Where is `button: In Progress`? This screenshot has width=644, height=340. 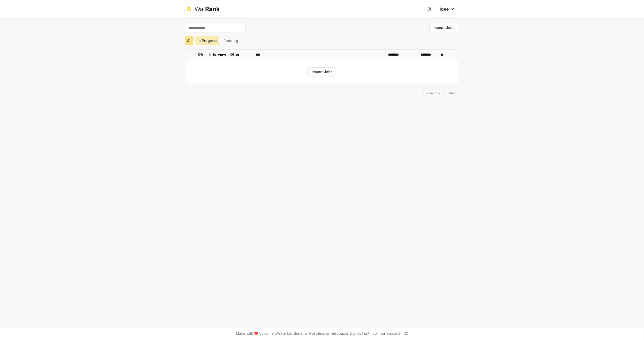 button: In Progress is located at coordinates (207, 41).